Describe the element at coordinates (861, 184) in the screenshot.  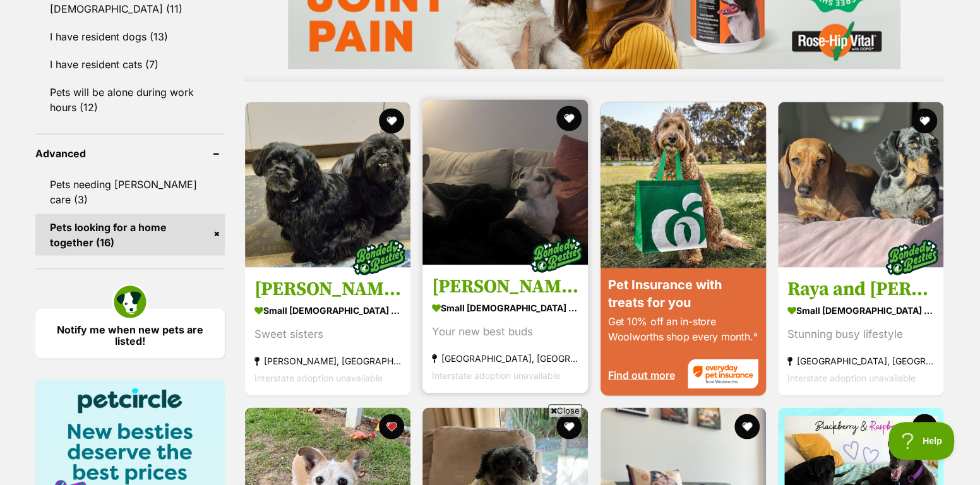
I see `img: Raya and Odie - Dachshund (Miniature Smooth Haired) Dog` at that location.